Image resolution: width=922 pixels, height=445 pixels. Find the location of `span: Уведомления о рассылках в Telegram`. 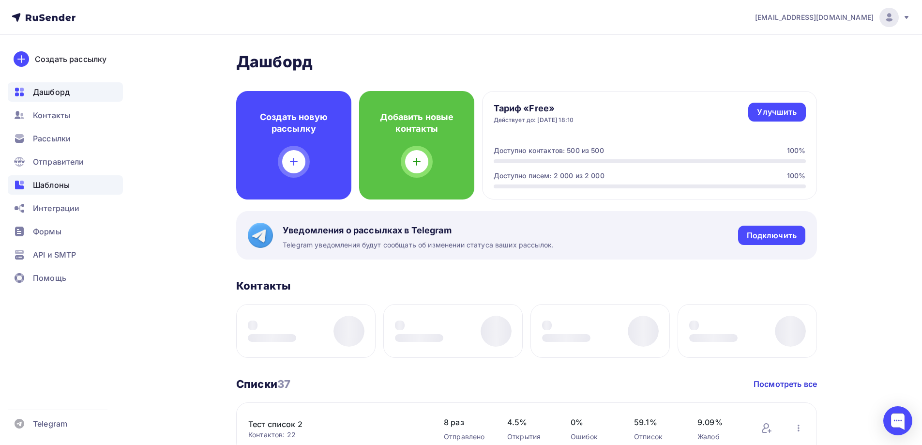

span: Уведомления о рассылках в Telegram is located at coordinates (418, 230).